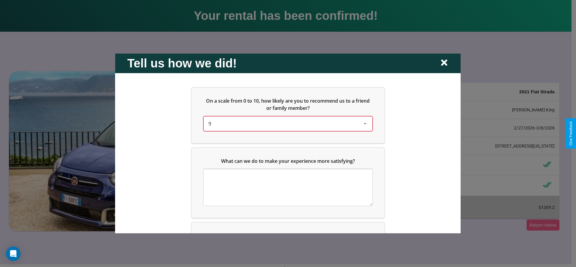  What do you see at coordinates (182, 63) in the screenshot?
I see `h2: Tell us how we did!` at bounding box center [182, 63].